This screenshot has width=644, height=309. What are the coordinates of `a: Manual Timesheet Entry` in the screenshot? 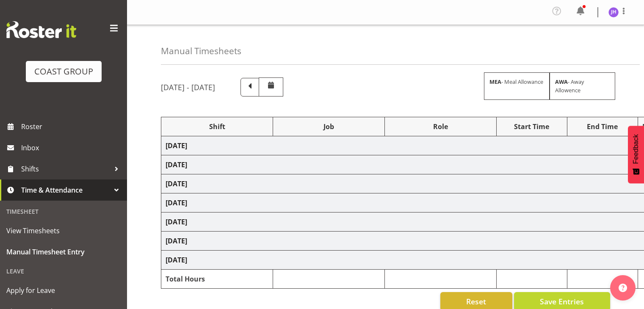 It's located at (63, 252).